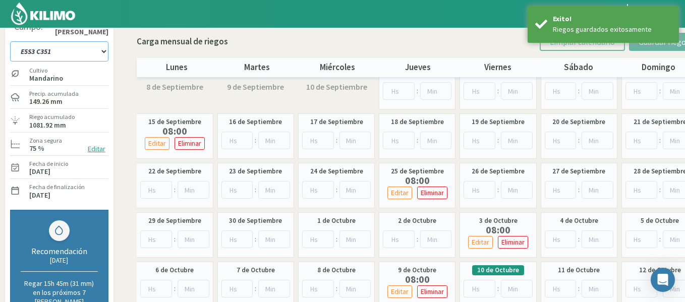 The image size is (685, 302). Describe the element at coordinates (663, 280) in the screenshot. I see `div: Open Intercom Messenger` at that location.